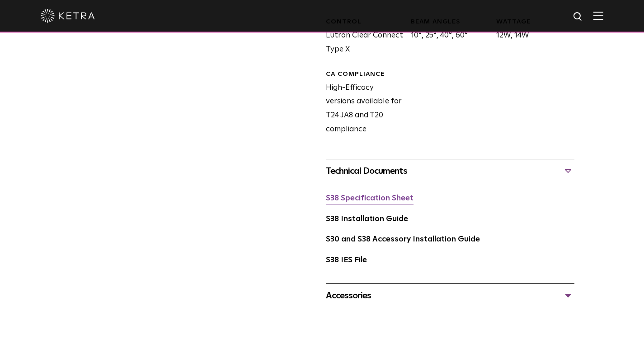 Image resolution: width=644 pixels, height=357 pixels. What do you see at coordinates (367, 219) in the screenshot?
I see `a: S38 Installation Guide` at bounding box center [367, 219].